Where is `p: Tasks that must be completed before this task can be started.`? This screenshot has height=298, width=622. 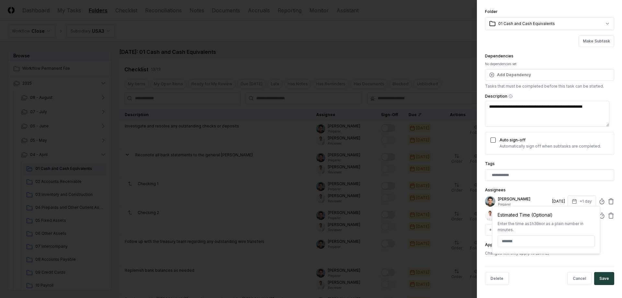
p: Tasks that must be completed before this task can be started. is located at coordinates (549, 86).